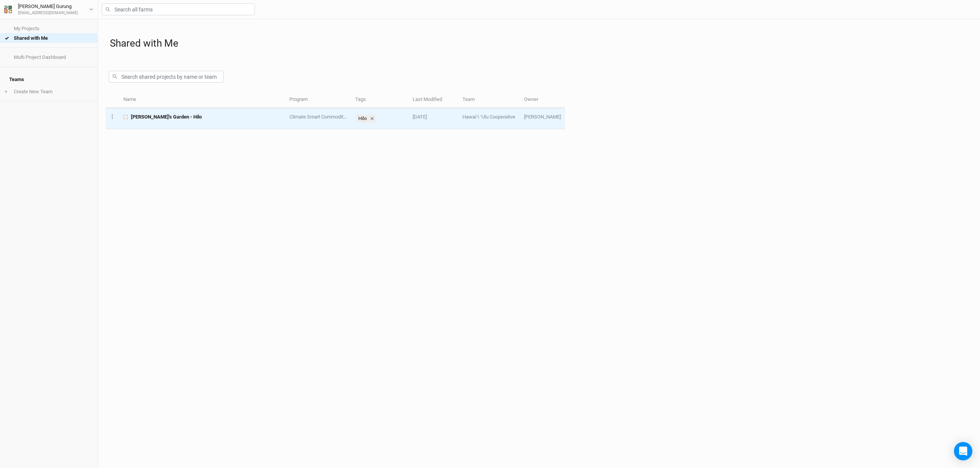 The width and height of the screenshot is (980, 468). What do you see at coordinates (179, 9) in the screenshot?
I see `input: Search all farms` at bounding box center [179, 9].